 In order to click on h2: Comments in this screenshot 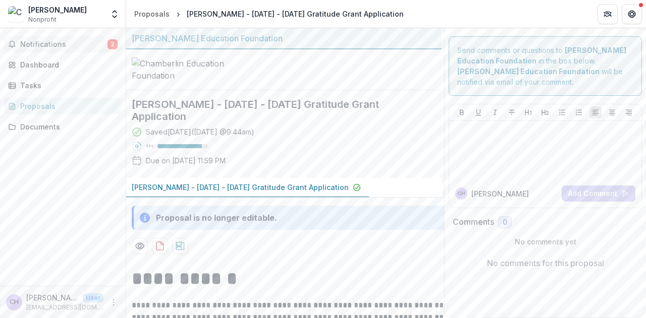, I will do `click(473, 222)`.